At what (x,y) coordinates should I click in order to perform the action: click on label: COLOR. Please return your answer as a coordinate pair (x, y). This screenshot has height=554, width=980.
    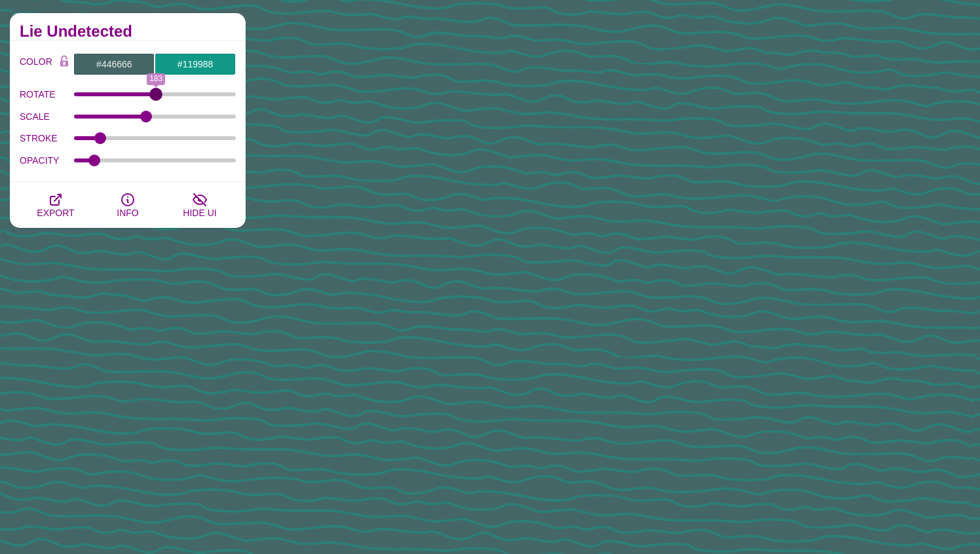
    Looking at the image, I should click on (36, 64).